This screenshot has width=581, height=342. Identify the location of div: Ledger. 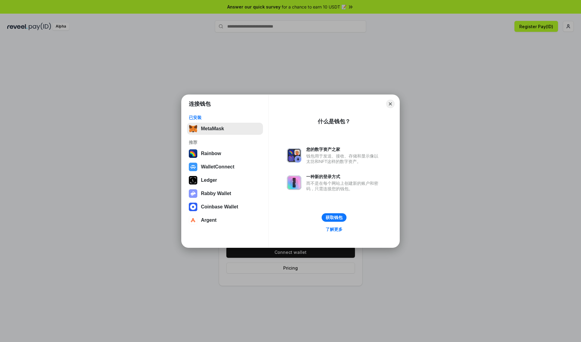
(209, 180).